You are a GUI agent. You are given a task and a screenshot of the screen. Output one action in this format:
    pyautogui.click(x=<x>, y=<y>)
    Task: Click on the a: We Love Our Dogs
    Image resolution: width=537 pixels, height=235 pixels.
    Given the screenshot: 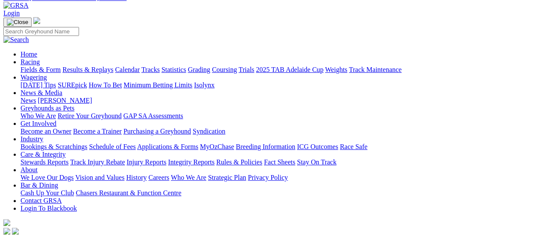 What is the action you would take?
    pyautogui.click(x=47, y=177)
    